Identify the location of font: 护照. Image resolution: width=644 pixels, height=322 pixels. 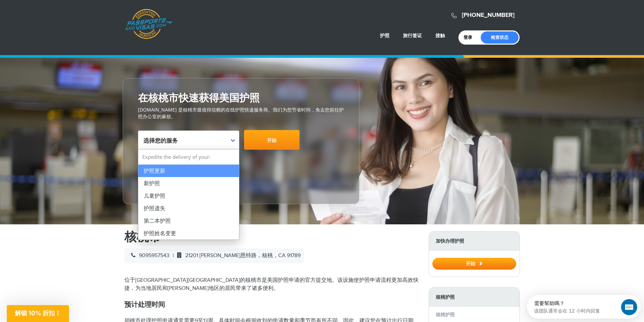
(385, 35).